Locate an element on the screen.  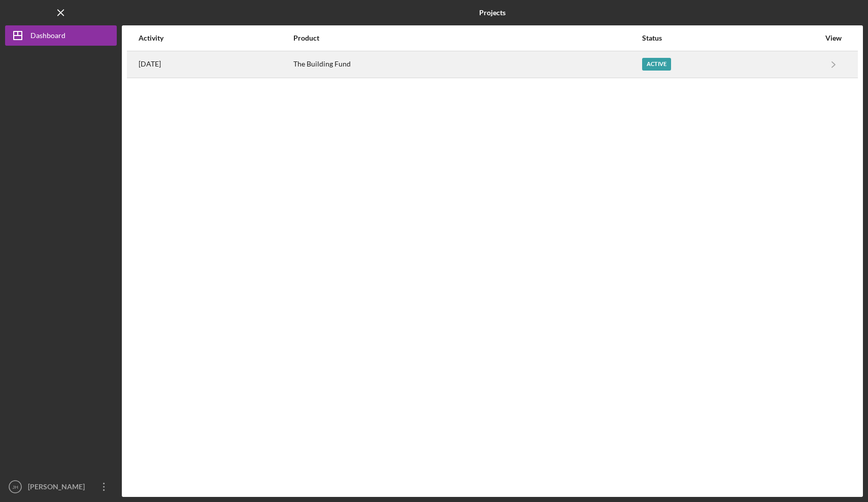
div: Activity is located at coordinates (216, 38).